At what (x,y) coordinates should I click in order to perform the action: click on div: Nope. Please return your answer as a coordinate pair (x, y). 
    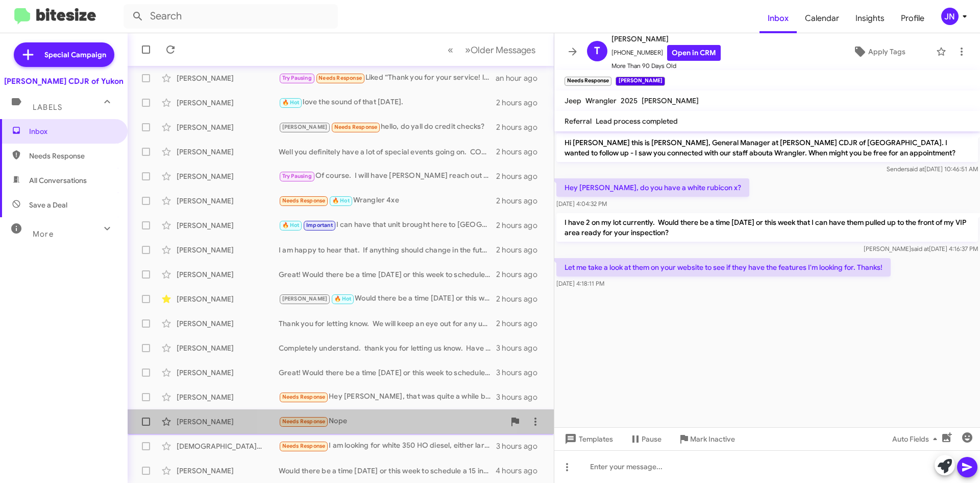
    Looking at the image, I should click on (392, 421).